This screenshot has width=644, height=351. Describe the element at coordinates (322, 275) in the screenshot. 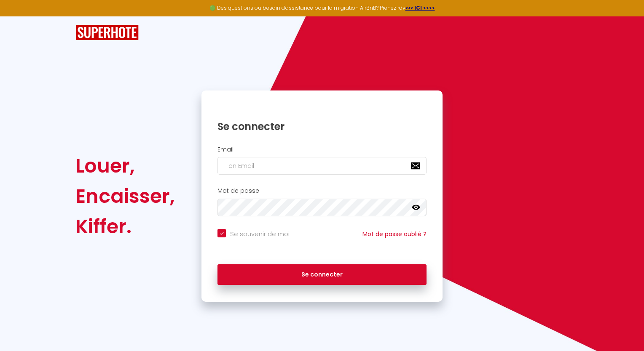

I see `button: Se connecter` at that location.